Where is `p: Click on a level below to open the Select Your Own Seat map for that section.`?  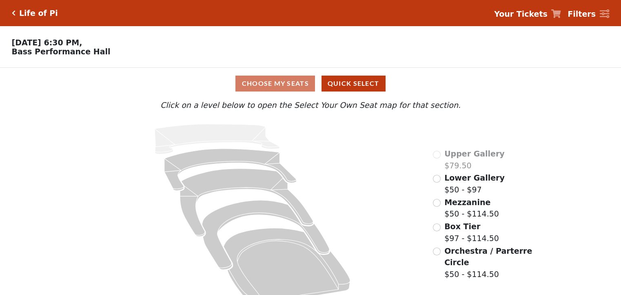 p: Click on a level below to open the Select Your Own Seat map for that section. is located at coordinates (311, 105).